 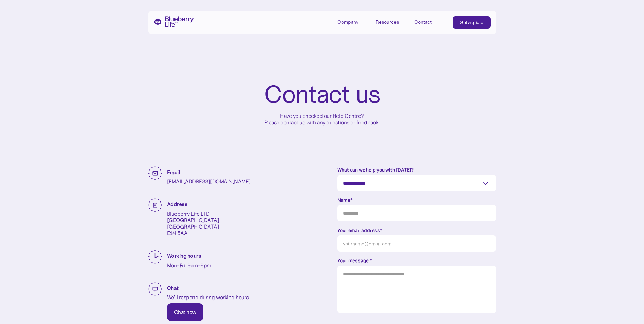 What do you see at coordinates (355, 261) in the screenshot?
I see `strong: Your message *` at bounding box center [355, 261].